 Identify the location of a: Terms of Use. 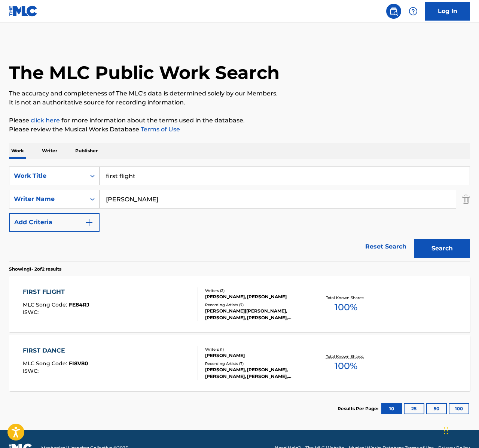
(159, 129).